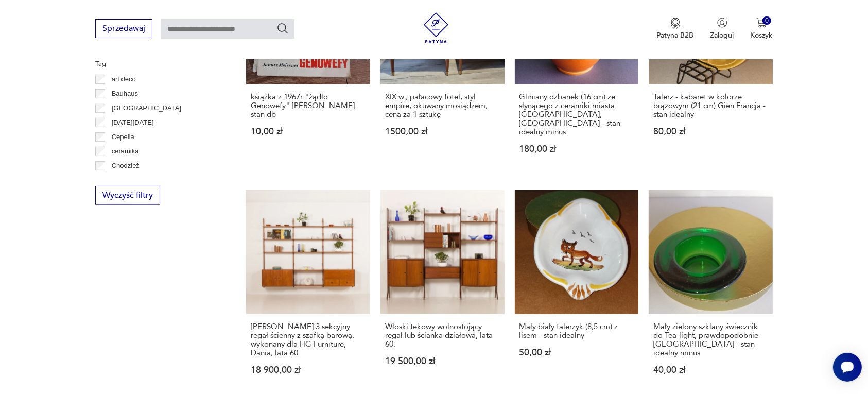  What do you see at coordinates (442, 335) in the screenshot?
I see `h3: Włoski tekowy wolnostojący regał lub ścianka działowa, lata 60.` at bounding box center [442, 335].